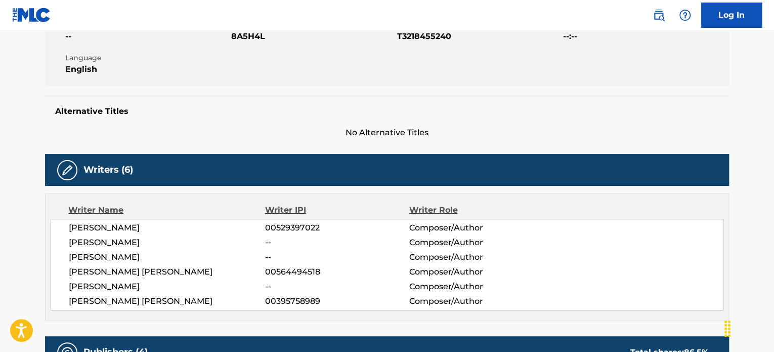  Describe the element at coordinates (147, 69) in the screenshot. I see `span: English` at that location.